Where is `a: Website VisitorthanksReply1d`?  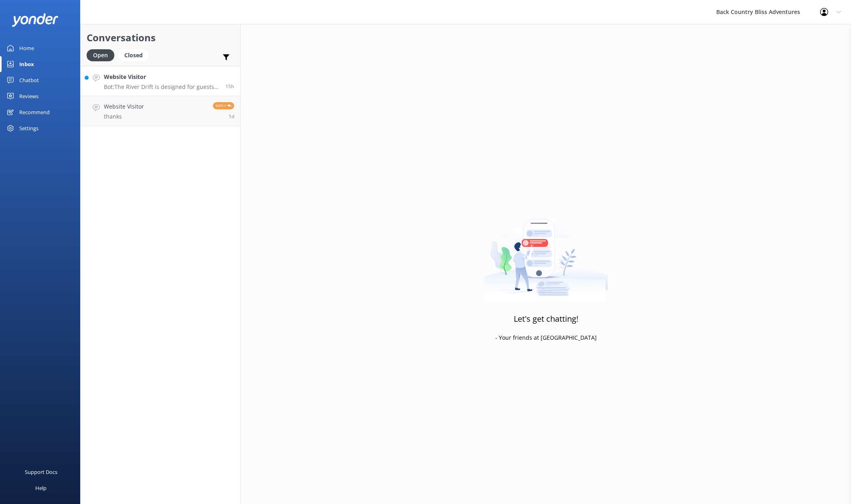
a: Website VisitorthanksReply1d is located at coordinates (160, 111).